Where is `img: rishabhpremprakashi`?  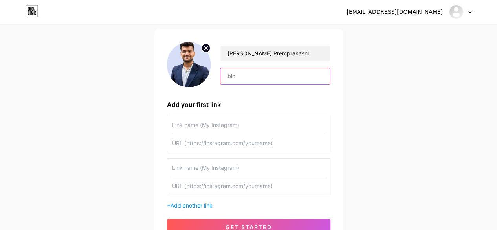 img: rishabhpremprakashi is located at coordinates (456, 12).